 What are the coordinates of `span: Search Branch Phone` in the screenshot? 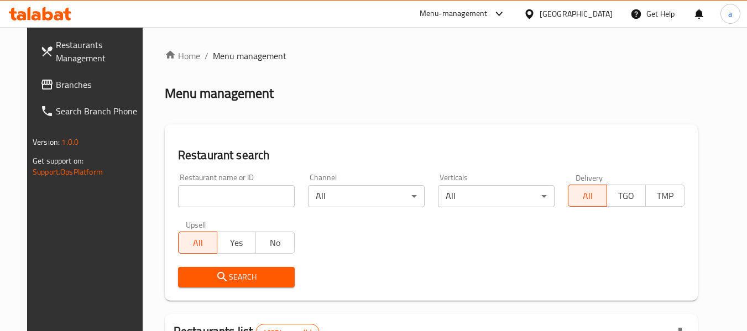 It's located at (100, 111).